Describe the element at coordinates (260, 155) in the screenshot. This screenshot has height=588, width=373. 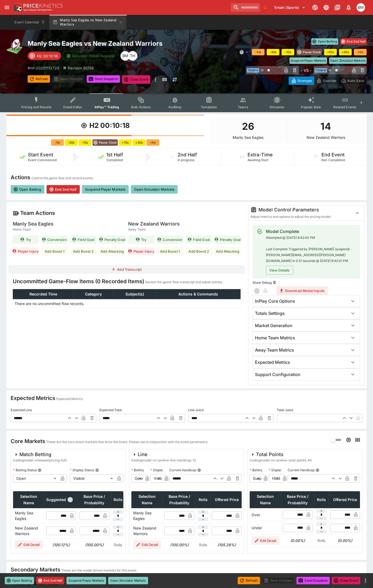
I see `h5: Extra-Time` at that location.